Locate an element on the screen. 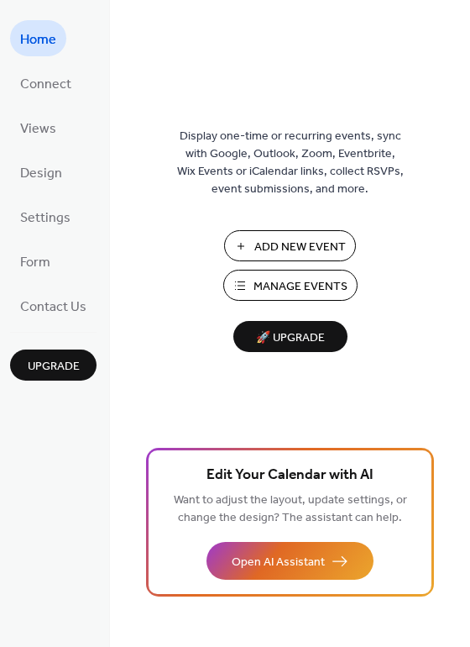  a: Views is located at coordinates (38, 127).